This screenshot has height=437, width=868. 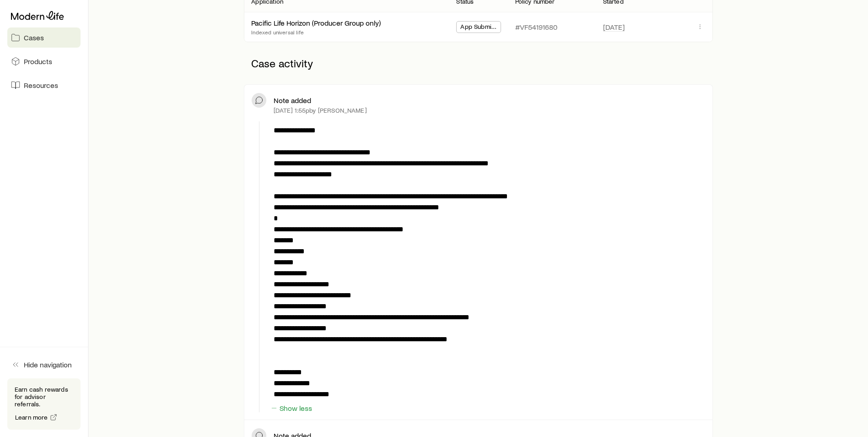 I want to click on span: Cases, so click(x=34, y=37).